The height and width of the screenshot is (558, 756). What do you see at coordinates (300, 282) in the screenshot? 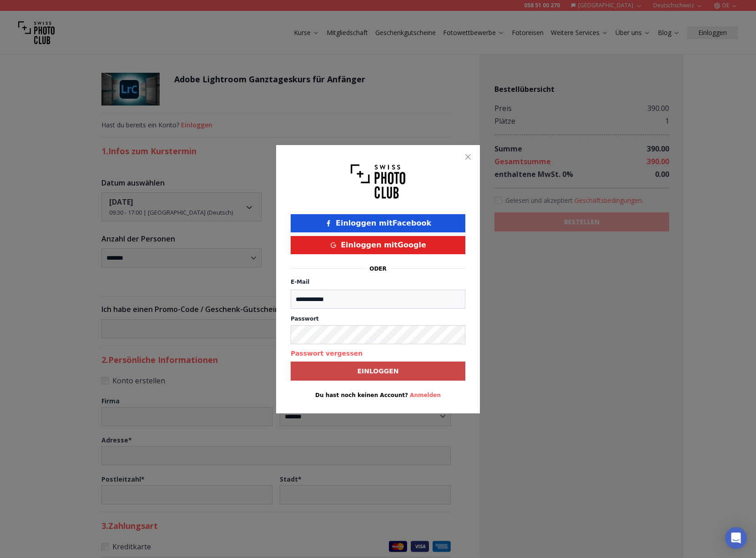
I see `label: E-Mail` at bounding box center [300, 282].